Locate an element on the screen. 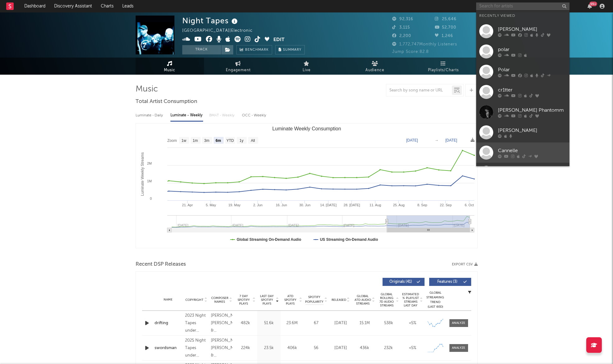  a: Live is located at coordinates (307, 66).